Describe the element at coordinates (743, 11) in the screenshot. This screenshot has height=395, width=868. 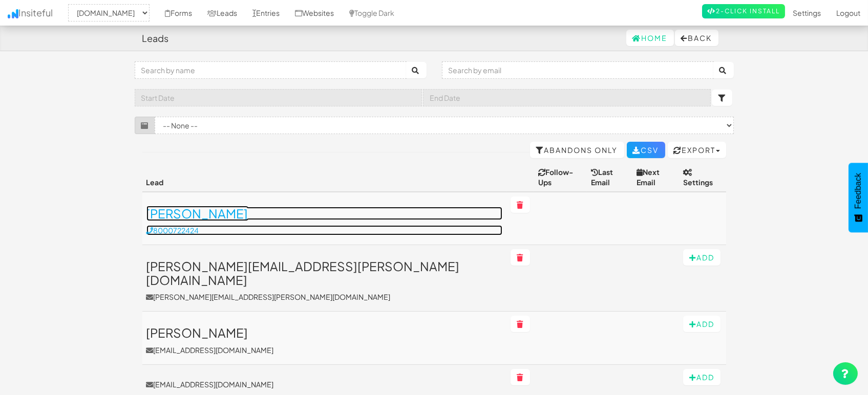
I see `a: 2-Click Install` at that location.